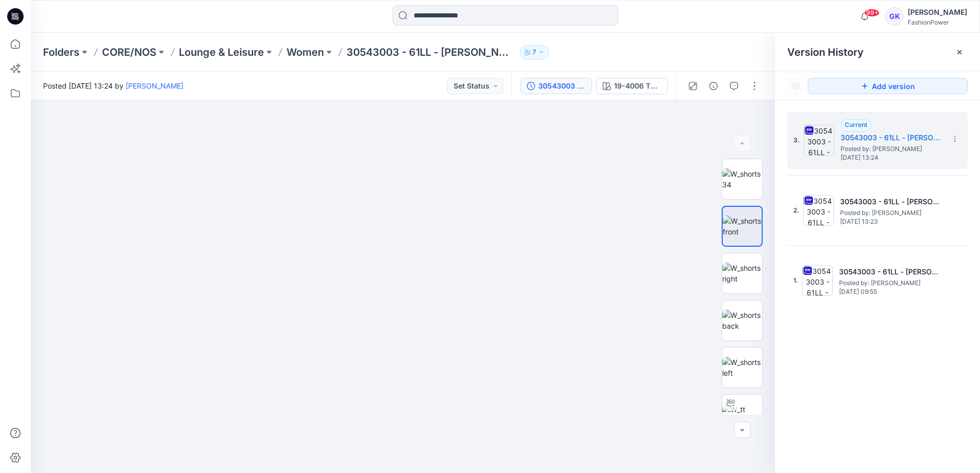 The height and width of the screenshot is (473, 980). I want to click on p: Folders, so click(61, 52).